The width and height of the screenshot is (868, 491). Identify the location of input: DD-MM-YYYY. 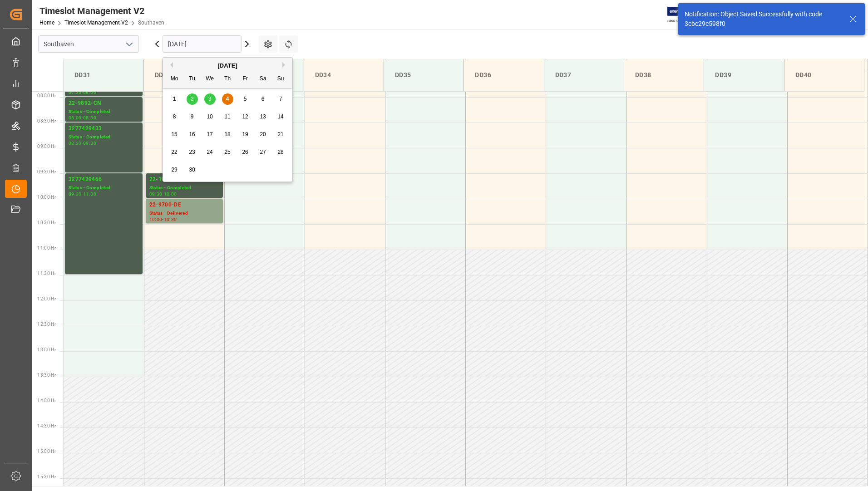
(202, 44).